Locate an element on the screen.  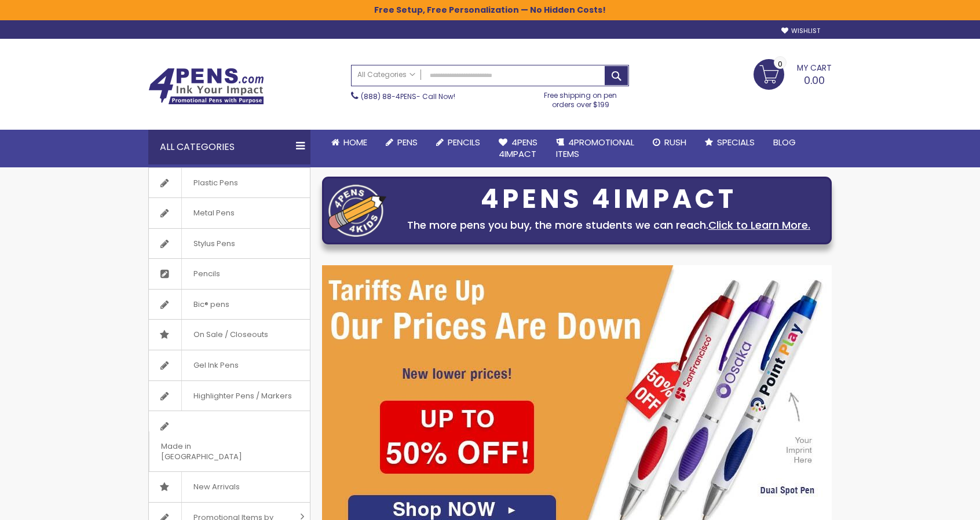
span: Gel Ink Pens is located at coordinates (216, 366).